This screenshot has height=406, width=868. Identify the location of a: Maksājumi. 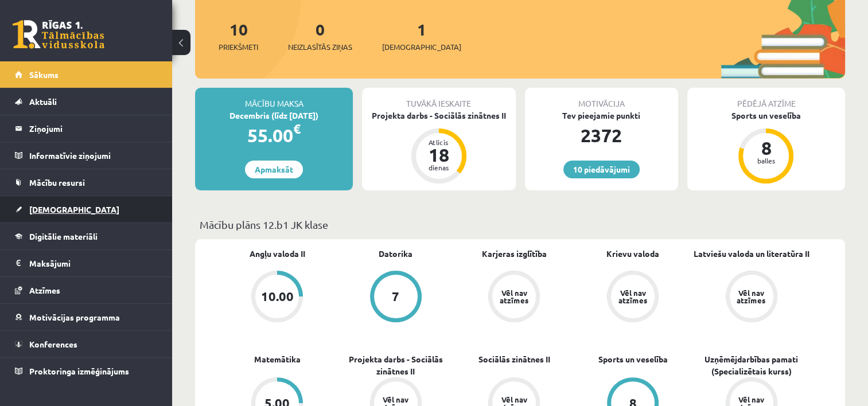
(86, 264).